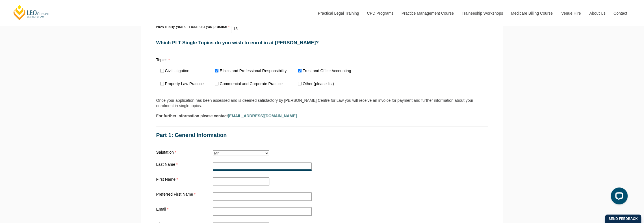 The image size is (644, 223). I want to click on input: First Name, so click(241, 181).